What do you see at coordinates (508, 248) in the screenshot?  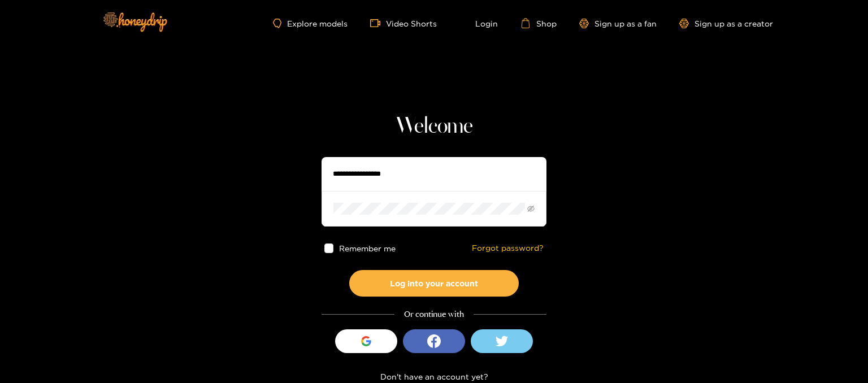 I see `a: Forgot password?` at bounding box center [508, 248].